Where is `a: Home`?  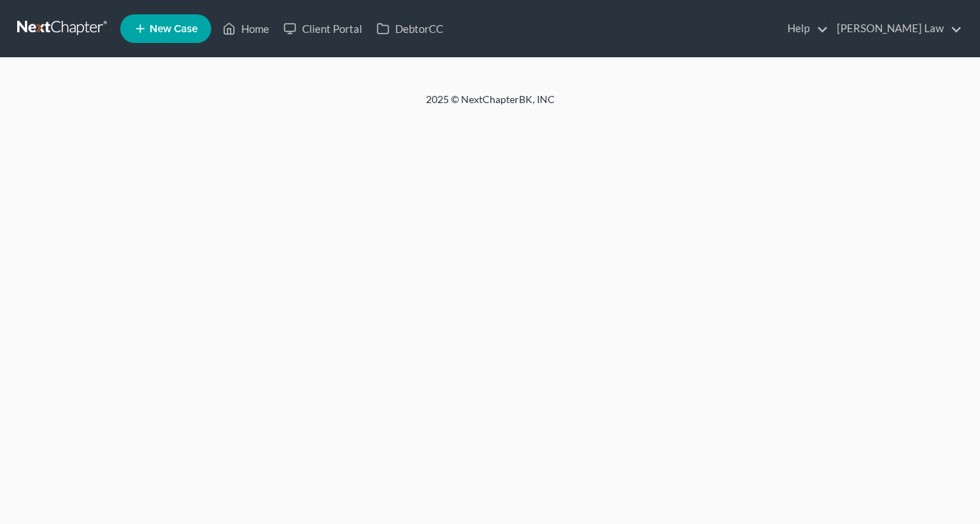
a: Home is located at coordinates (246, 29).